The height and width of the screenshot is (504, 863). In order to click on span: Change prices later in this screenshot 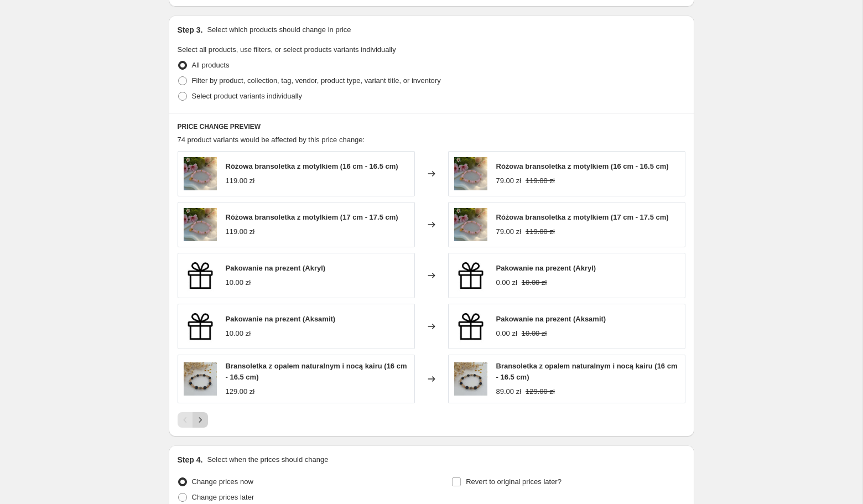, I will do `click(223, 497)`.